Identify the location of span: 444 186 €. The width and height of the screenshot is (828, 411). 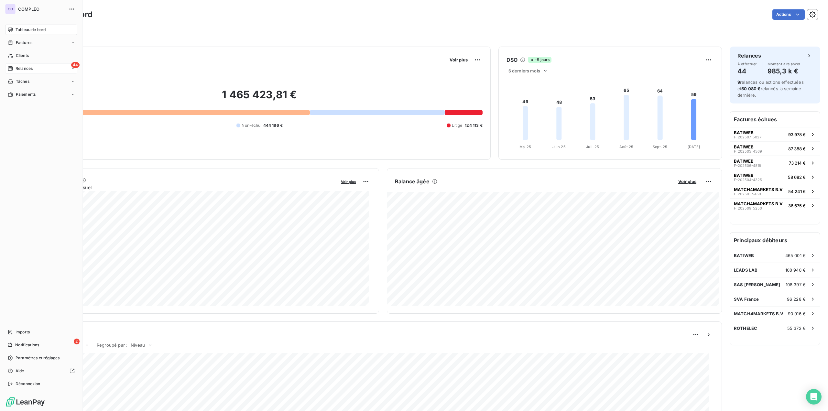
(273, 125).